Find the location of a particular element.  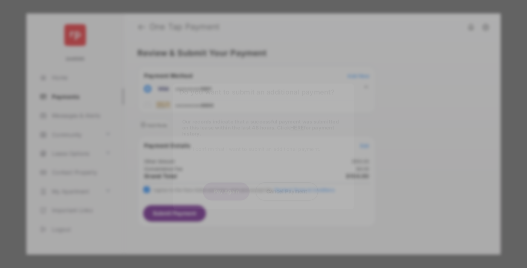

span: I confirm that I want to submit an additional payment. is located at coordinates (256, 149).